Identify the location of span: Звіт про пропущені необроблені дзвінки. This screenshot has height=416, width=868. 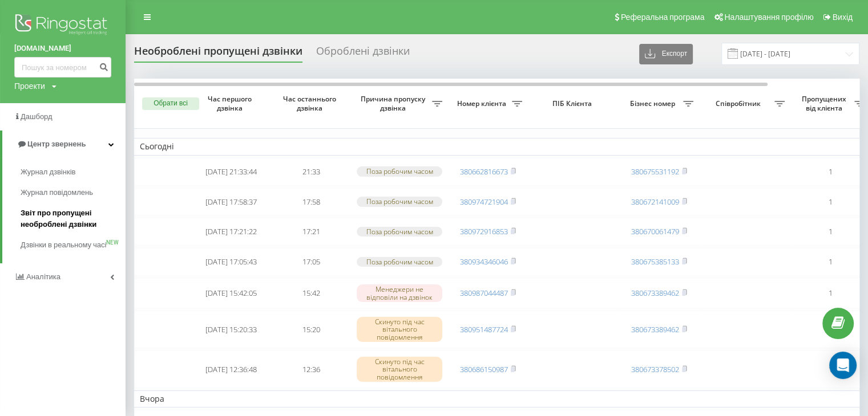
(70, 219).